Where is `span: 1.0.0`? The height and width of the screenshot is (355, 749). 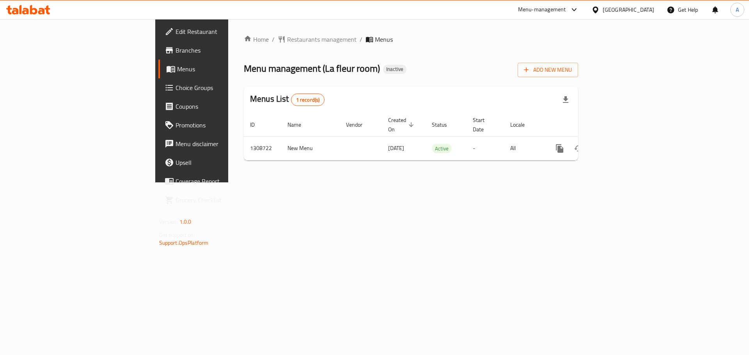
span: 1.0.0 is located at coordinates (185, 222).